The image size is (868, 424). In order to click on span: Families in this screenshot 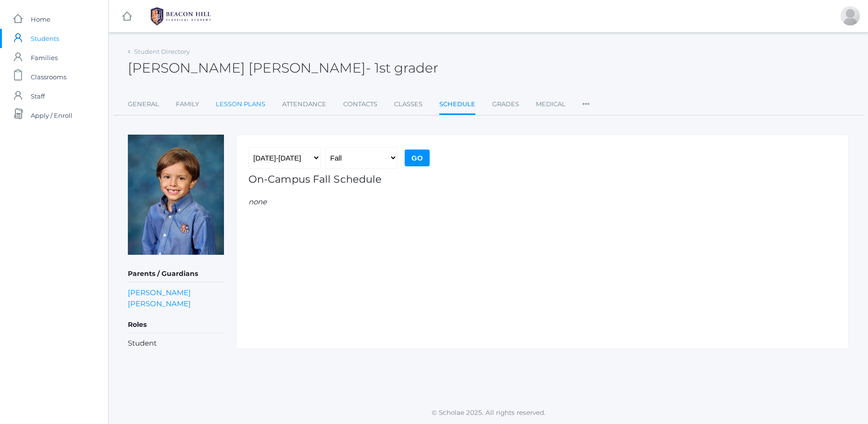, I will do `click(44, 57)`.